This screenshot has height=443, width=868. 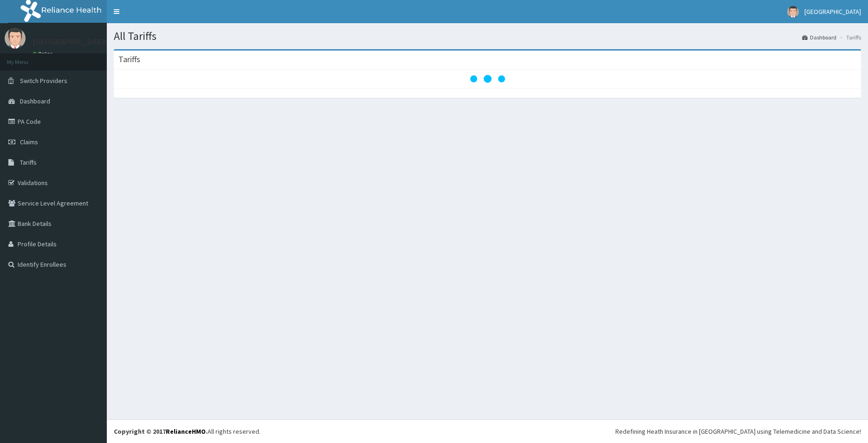 What do you see at coordinates (487, 36) in the screenshot?
I see `h1: All Tariffs` at bounding box center [487, 36].